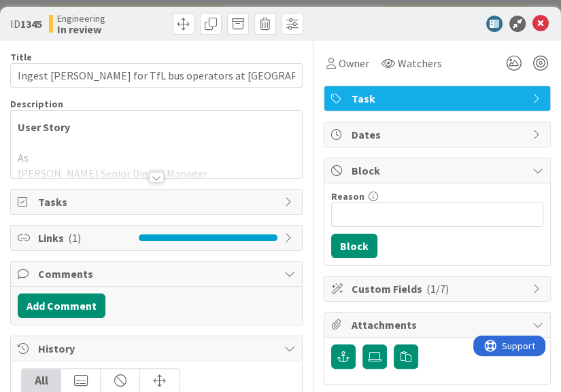  Describe the element at coordinates (437, 289) in the screenshot. I see `span: ( 1/7 )` at that location.